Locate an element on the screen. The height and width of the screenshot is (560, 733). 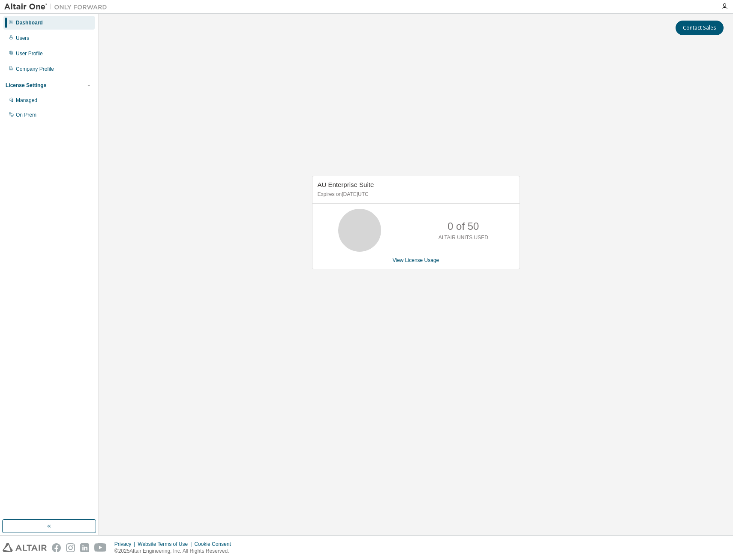
img: Altair One is located at coordinates (58, 7).